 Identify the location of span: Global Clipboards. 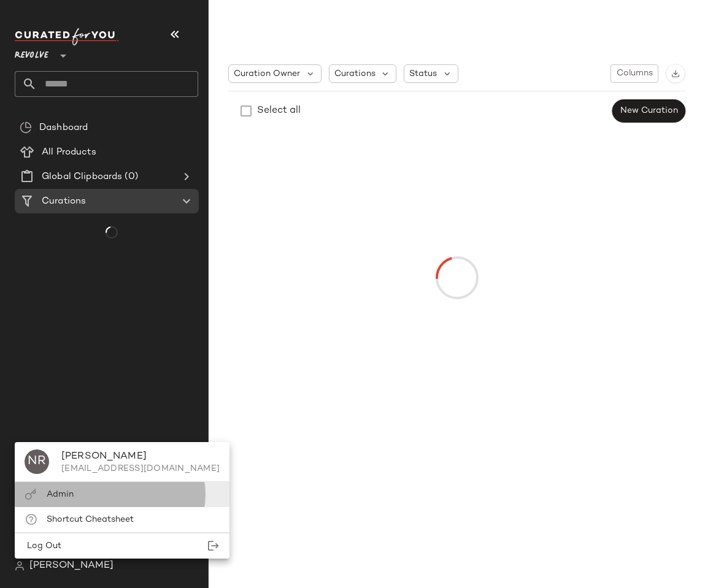
(82, 176).